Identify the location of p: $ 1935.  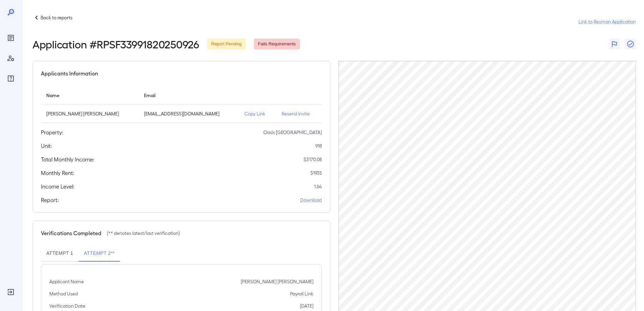
(316, 173).